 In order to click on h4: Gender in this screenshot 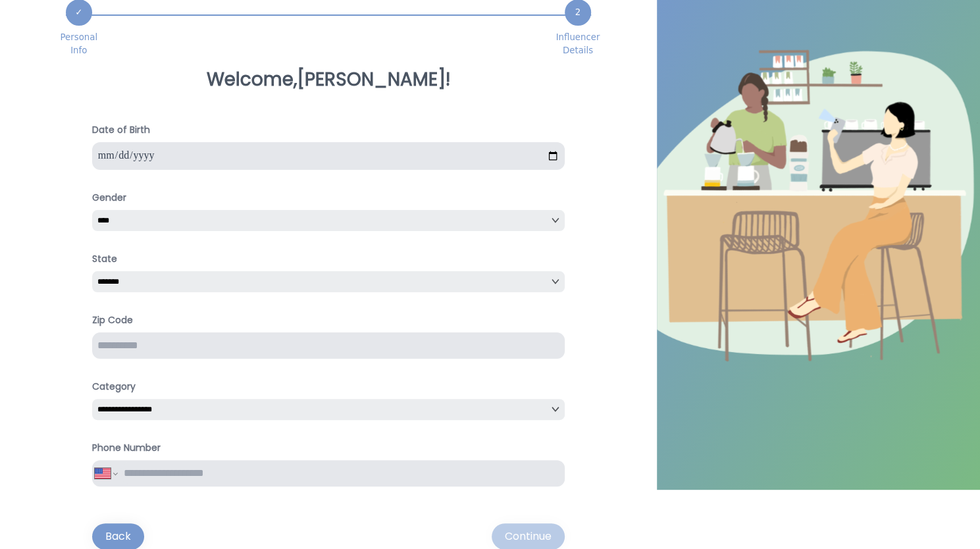, I will do `click(329, 197)`.